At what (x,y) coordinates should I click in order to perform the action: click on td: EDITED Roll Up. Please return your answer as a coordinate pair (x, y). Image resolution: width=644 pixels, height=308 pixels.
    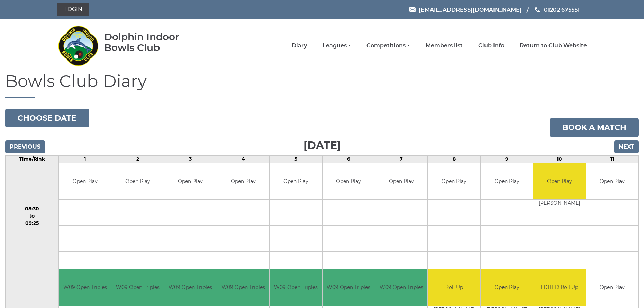
    Looking at the image, I should click on (559, 287).